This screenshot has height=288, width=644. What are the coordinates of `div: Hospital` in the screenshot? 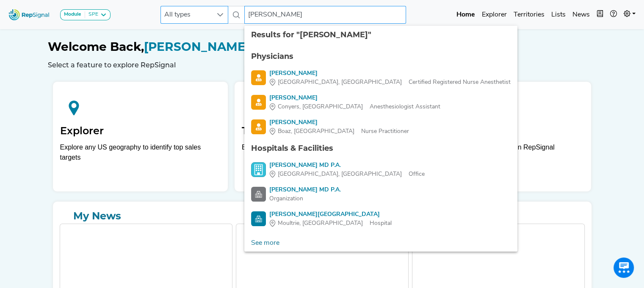 It's located at (330, 223).